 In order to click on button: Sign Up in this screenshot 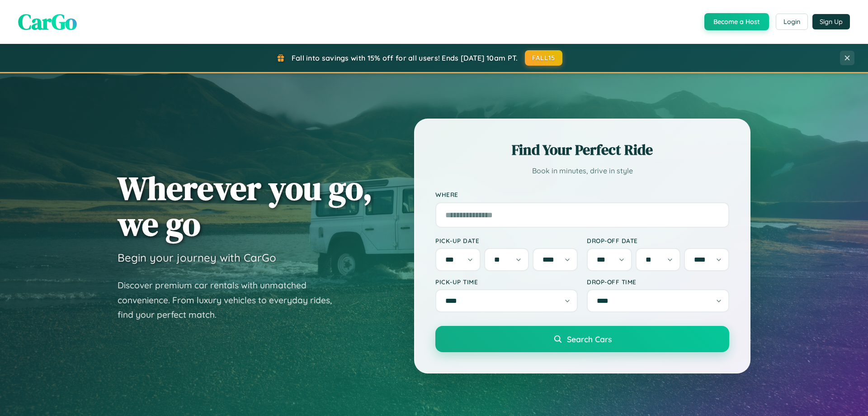, I will do `click(831, 22)`.